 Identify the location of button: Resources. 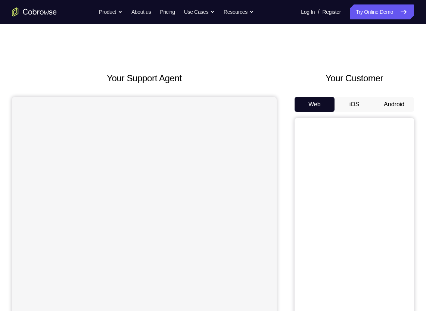
(239, 12).